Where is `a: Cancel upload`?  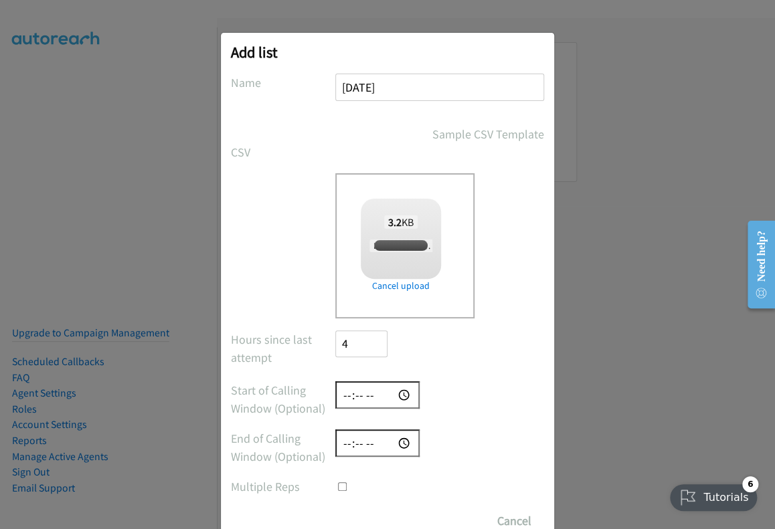 a: Cancel upload is located at coordinates (401, 286).